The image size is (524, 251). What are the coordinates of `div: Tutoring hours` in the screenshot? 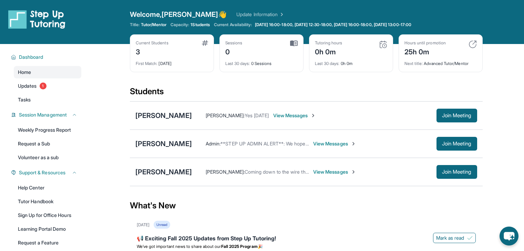 It's located at (329, 43).